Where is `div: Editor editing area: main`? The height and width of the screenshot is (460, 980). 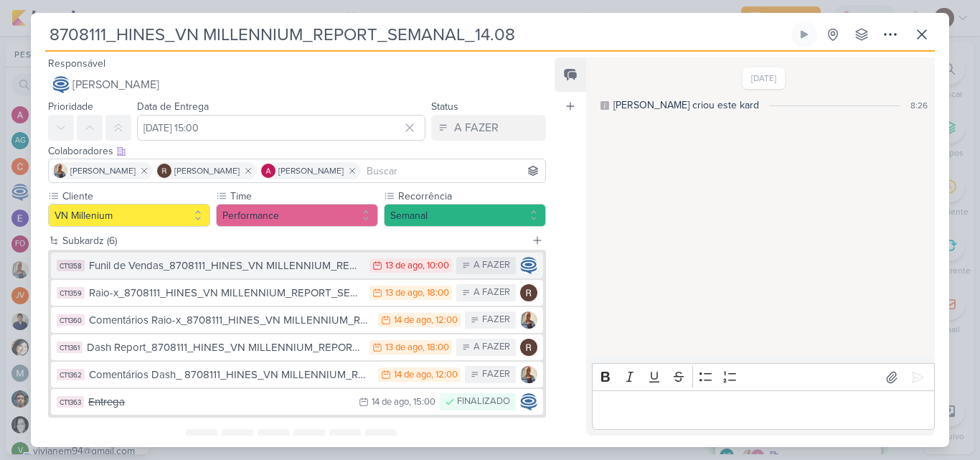
div: Editor editing area: main is located at coordinates (763, 410).